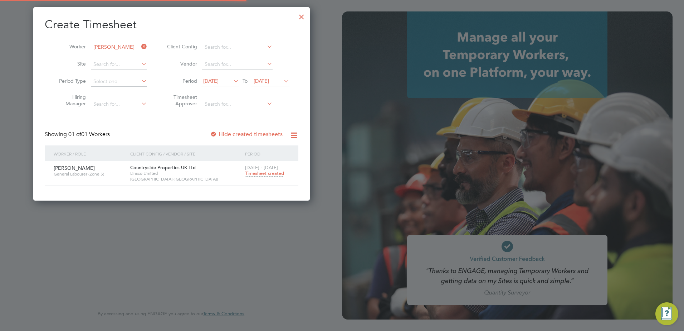  I want to click on label: Vendor, so click(181, 64).